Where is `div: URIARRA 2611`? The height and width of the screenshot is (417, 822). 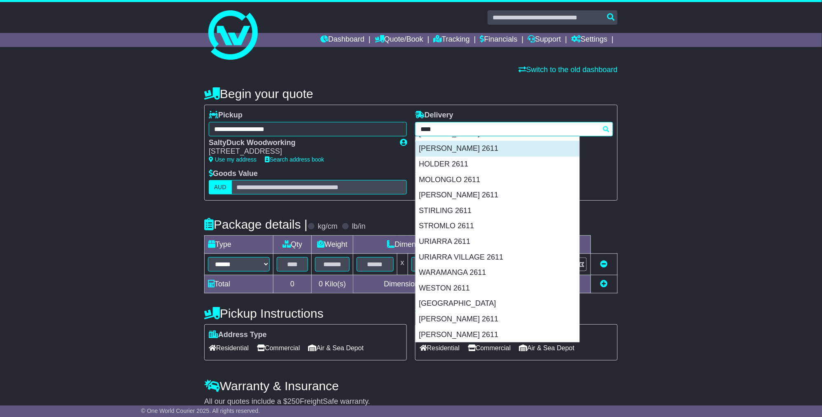 div: URIARRA 2611 is located at coordinates (497, 242).